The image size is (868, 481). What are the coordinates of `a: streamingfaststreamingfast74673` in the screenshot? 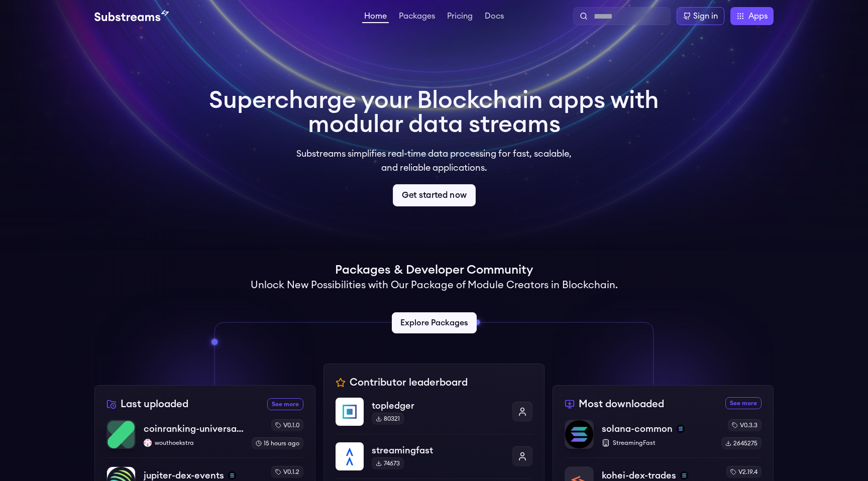 It's located at (434, 455).